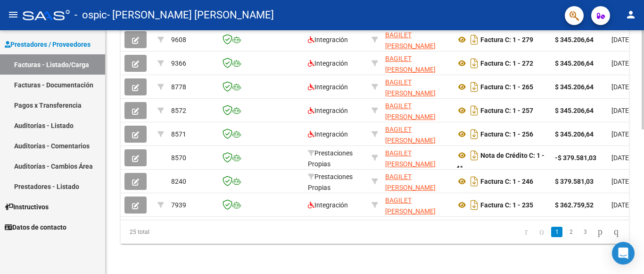 The height and width of the screenshot is (274, 644). I want to click on strong: Factura C: 1 - 265, so click(507, 87).